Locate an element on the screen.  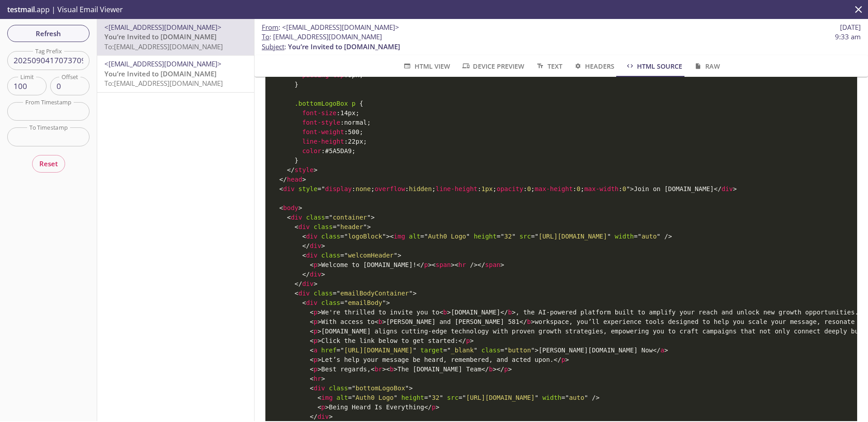
span: container is located at coordinates (348, 217).